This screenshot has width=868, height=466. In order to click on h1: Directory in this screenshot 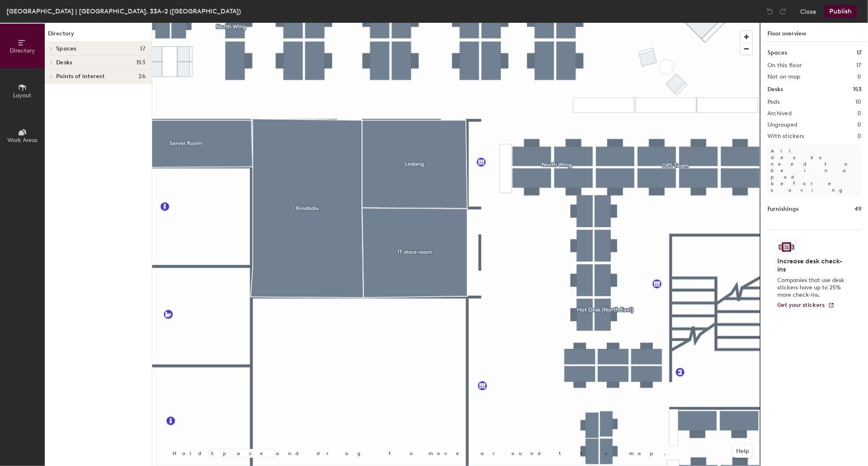, I will do `click(98, 36)`.